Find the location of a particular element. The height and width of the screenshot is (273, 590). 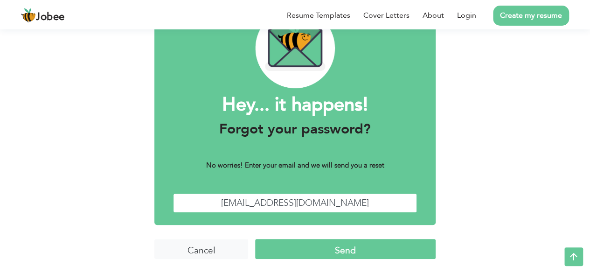

input: Enter Your Email is located at coordinates (295, 203).